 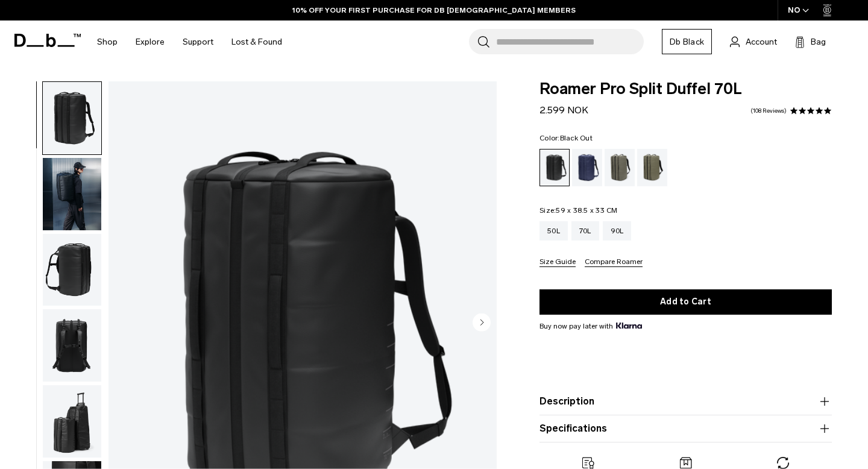 I want to click on img: {"height" => 20, "alt" => "Klarna"}, so click(x=628, y=326).